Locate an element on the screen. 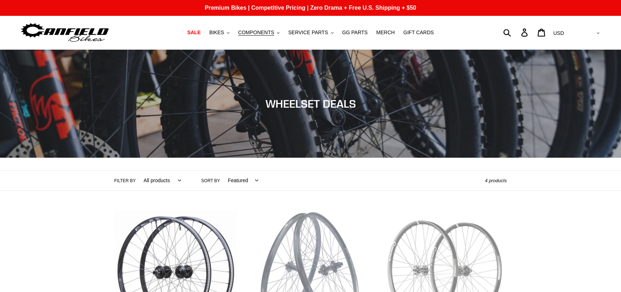 The image size is (621, 292). span: SERVICE PARTS is located at coordinates (308, 32).